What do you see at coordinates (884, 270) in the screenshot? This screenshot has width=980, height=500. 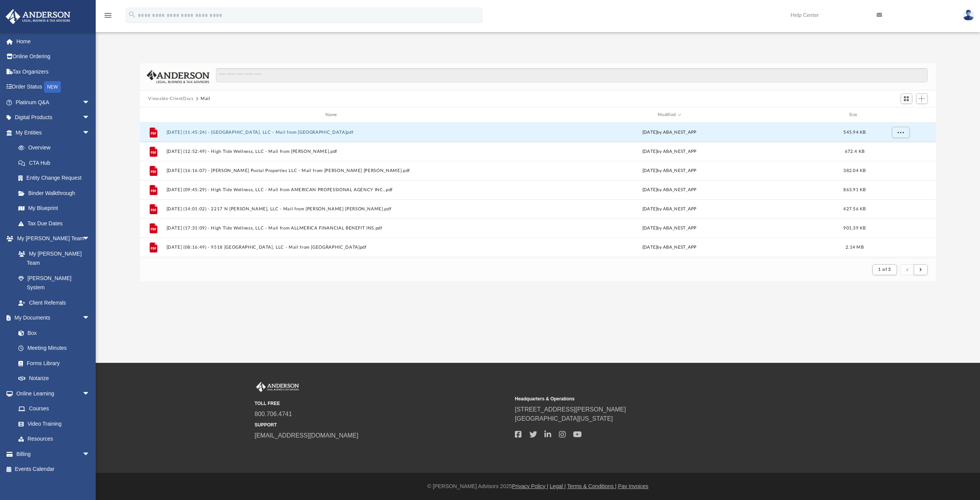 I see `button: 1 of 3` at bounding box center [884, 270].